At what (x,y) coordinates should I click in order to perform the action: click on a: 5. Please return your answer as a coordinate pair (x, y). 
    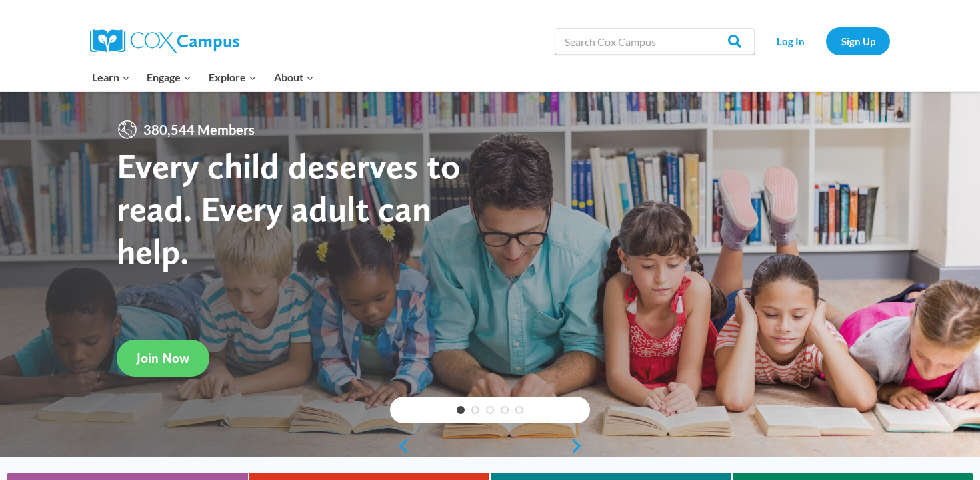
    Looking at the image, I should click on (519, 410).